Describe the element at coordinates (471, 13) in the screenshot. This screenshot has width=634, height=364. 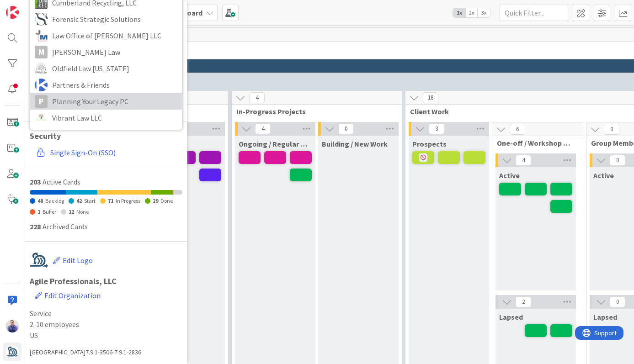
I see `span: 2x` at that location.